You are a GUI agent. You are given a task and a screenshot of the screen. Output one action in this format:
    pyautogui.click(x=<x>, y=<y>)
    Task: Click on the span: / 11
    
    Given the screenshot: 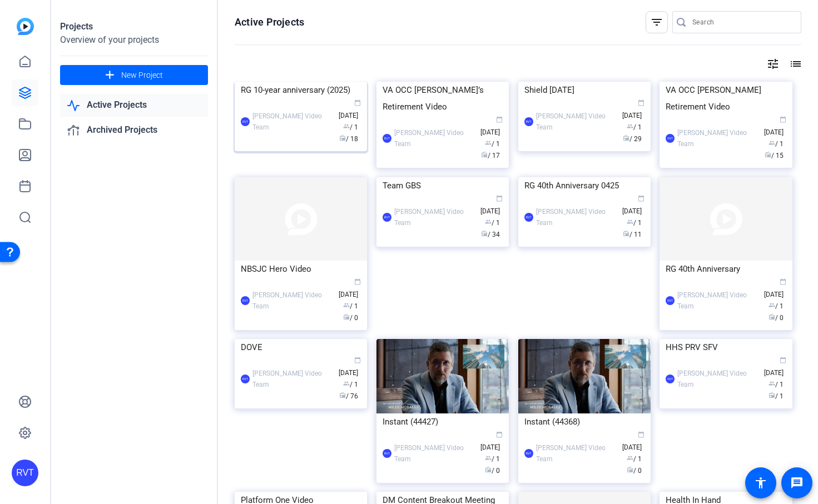 What is the action you would take?
    pyautogui.click(x=632, y=235)
    